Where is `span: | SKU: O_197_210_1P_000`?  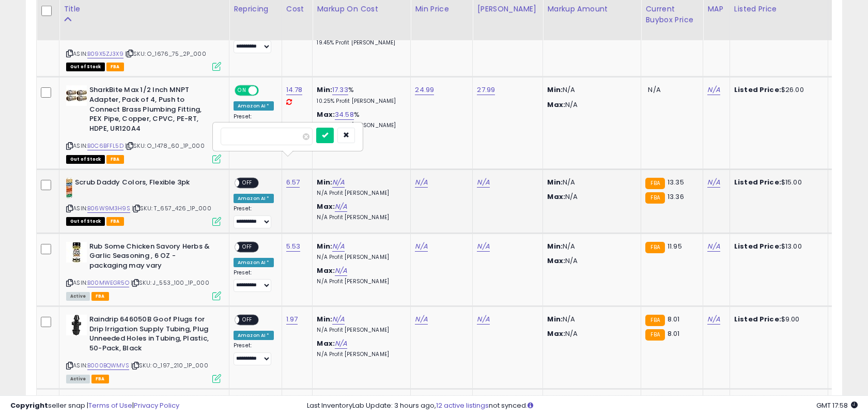 span: | SKU: O_197_210_1P_000 is located at coordinates (169, 366).